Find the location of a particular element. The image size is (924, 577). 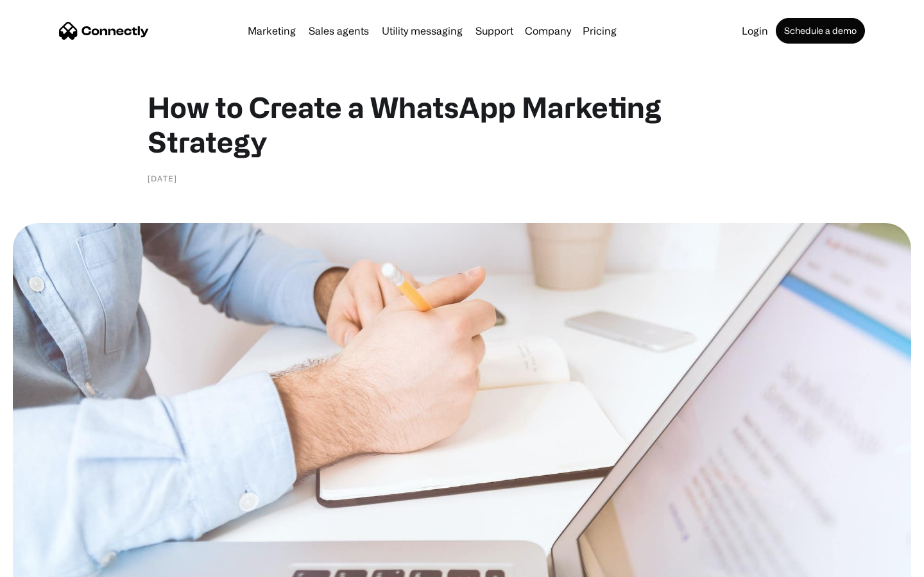

a: Login is located at coordinates (754, 31).